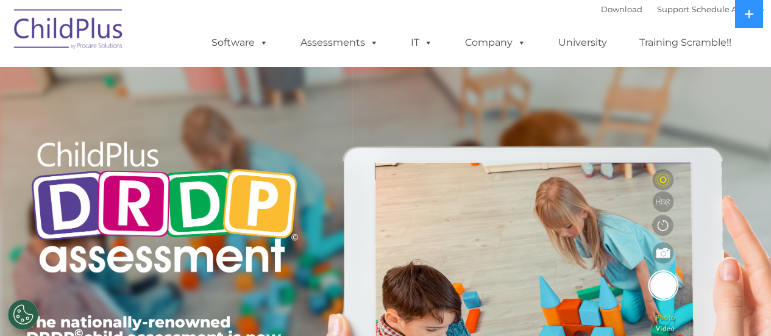 The width and height of the screenshot is (771, 336). Describe the element at coordinates (673, 9) in the screenshot. I see `a: Support` at that location.